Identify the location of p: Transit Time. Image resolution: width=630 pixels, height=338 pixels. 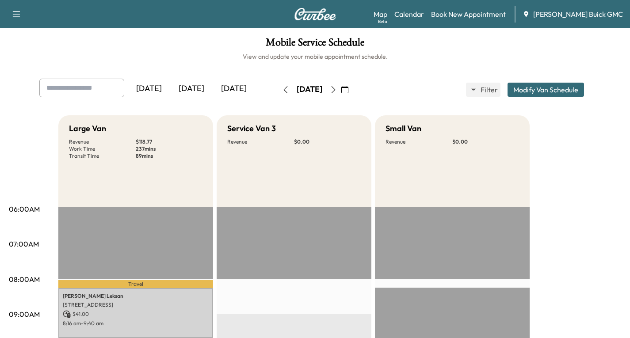
(102, 156).